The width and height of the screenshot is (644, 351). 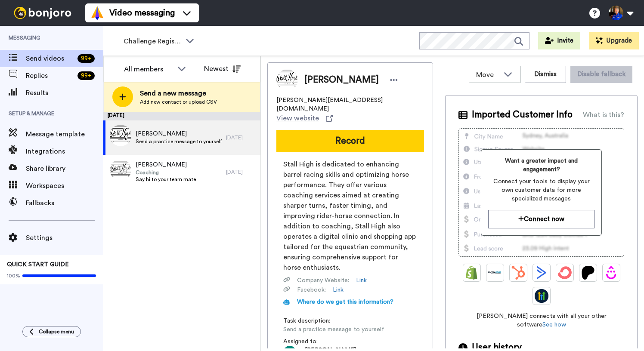 What do you see at coordinates (602, 74) in the screenshot?
I see `button: Disable fallback` at bounding box center [602, 74].